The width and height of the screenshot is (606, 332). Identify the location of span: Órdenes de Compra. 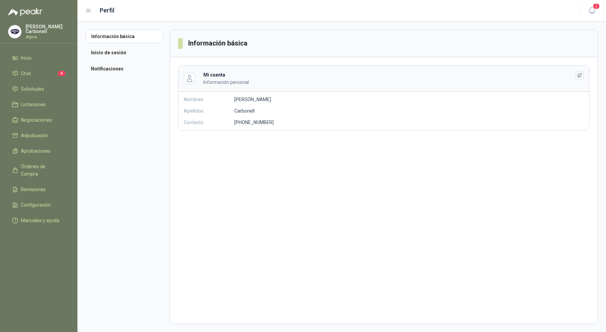
(42, 170).